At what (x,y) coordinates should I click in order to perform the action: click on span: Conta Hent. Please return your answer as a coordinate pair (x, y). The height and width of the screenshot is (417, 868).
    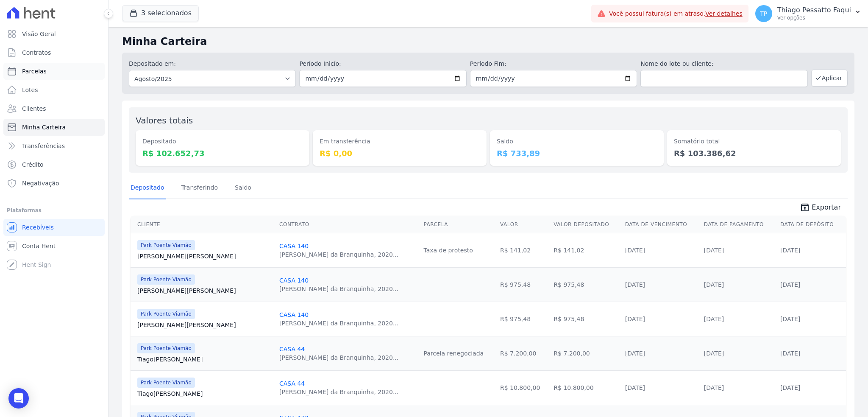
    Looking at the image, I should click on (39, 246).